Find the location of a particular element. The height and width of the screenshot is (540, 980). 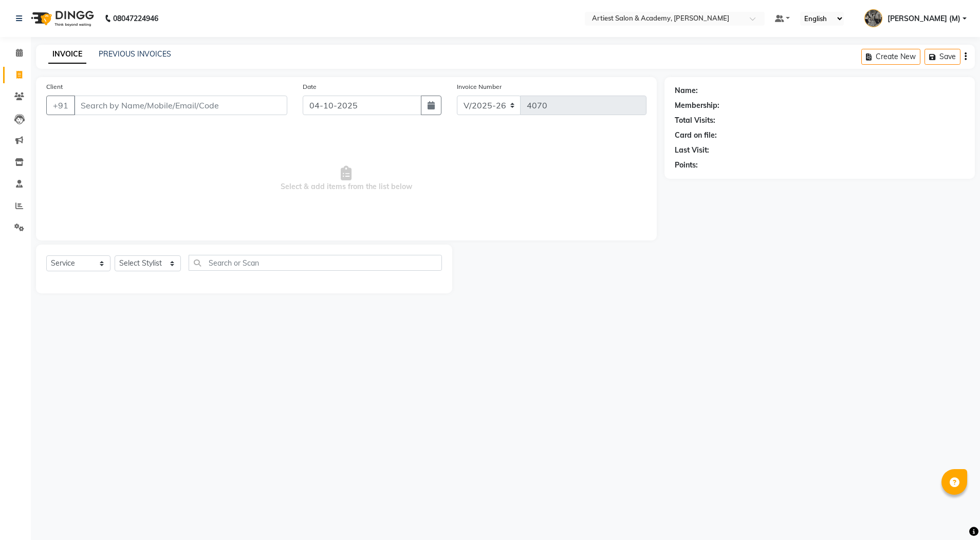

div: Total Visits: is located at coordinates (695, 120).